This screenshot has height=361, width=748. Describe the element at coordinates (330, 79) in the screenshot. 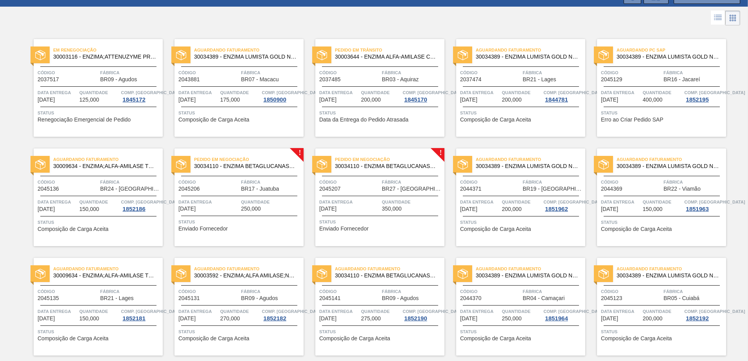

I see `span: 2037485` at that location.